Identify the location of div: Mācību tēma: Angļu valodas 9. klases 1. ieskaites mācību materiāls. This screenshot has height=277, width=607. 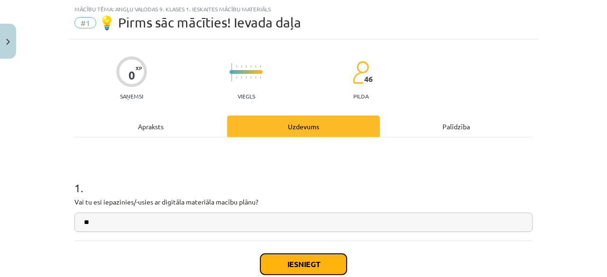
(304, 9).